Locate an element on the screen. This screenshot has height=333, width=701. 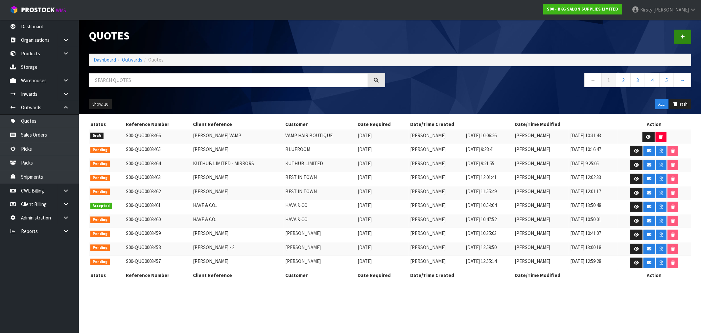
td: S00-QUO0003466 is located at coordinates (158, 137).